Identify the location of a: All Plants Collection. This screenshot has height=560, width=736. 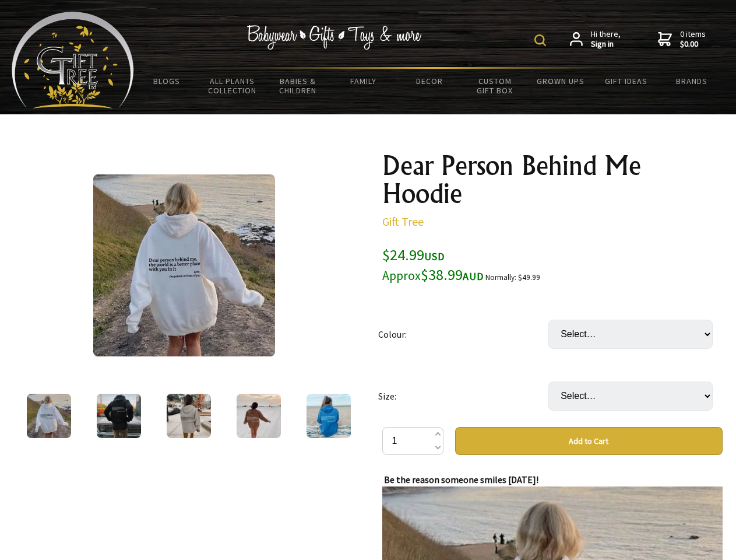
(233, 85).